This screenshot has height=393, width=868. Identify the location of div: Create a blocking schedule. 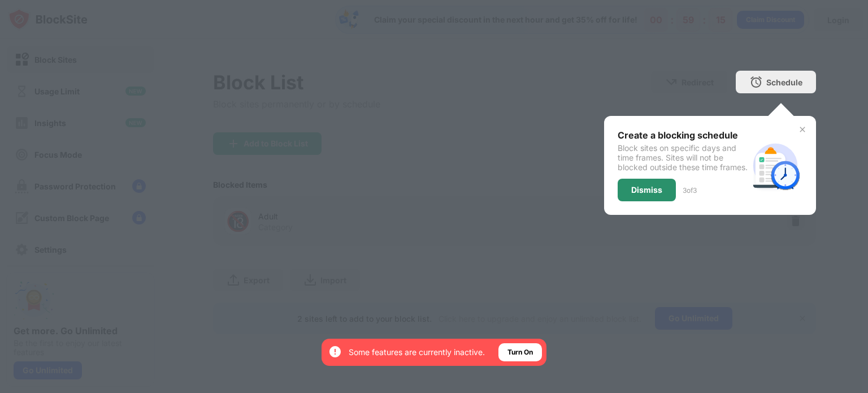
(683, 135).